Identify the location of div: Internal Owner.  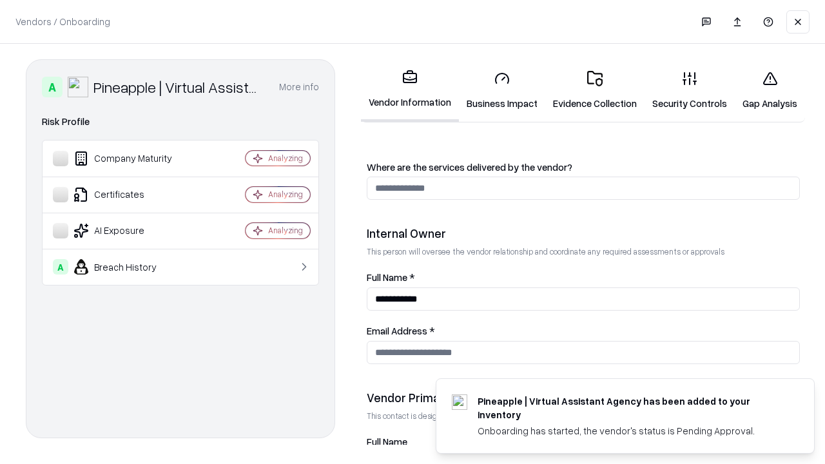
(583, 233).